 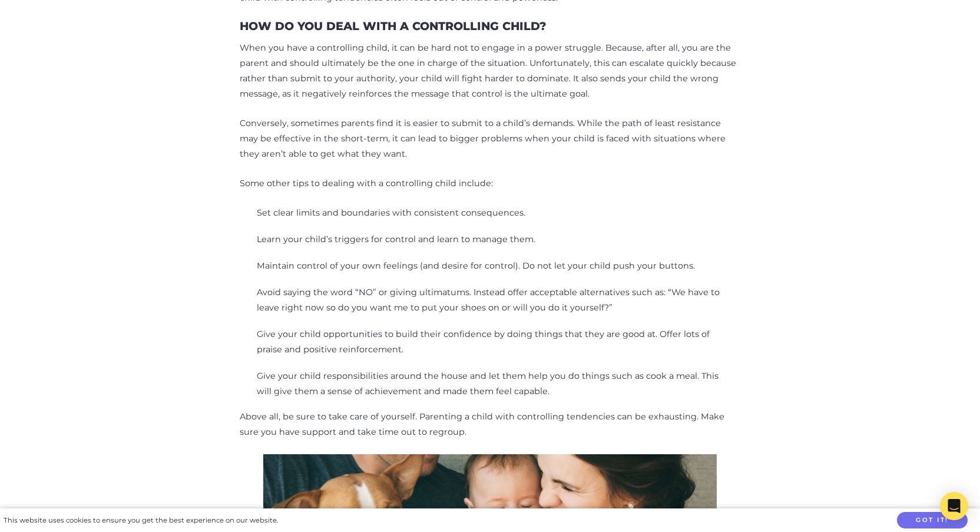 What do you see at coordinates (141, 520) in the screenshot?
I see `div: This website uses cookies to ensure you get the best experience on our website.` at bounding box center [141, 520].